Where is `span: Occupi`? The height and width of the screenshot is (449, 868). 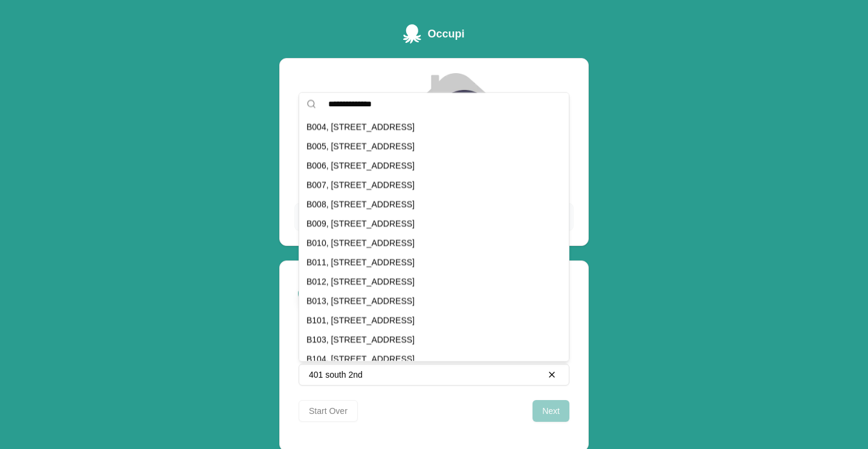 span: Occupi is located at coordinates (445, 34).